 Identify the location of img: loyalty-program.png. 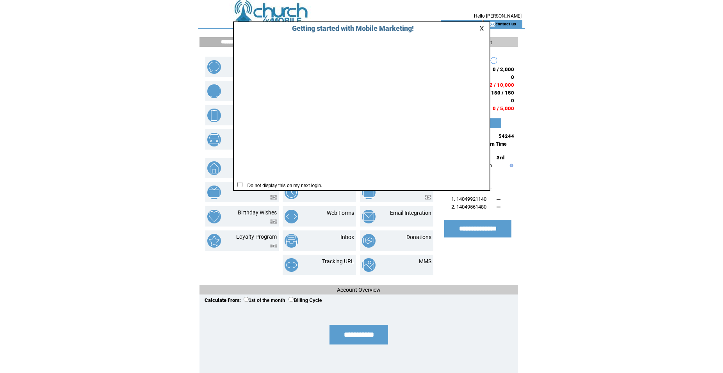
(214, 240).